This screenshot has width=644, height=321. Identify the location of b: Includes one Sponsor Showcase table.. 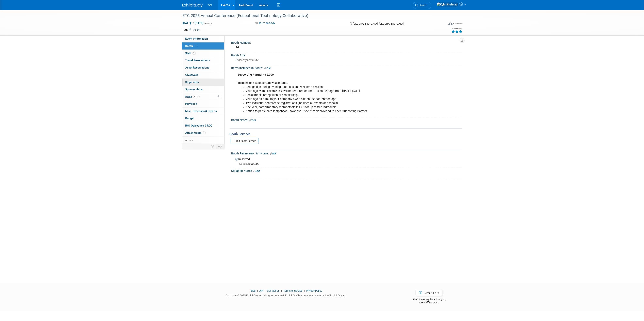
(263, 83).